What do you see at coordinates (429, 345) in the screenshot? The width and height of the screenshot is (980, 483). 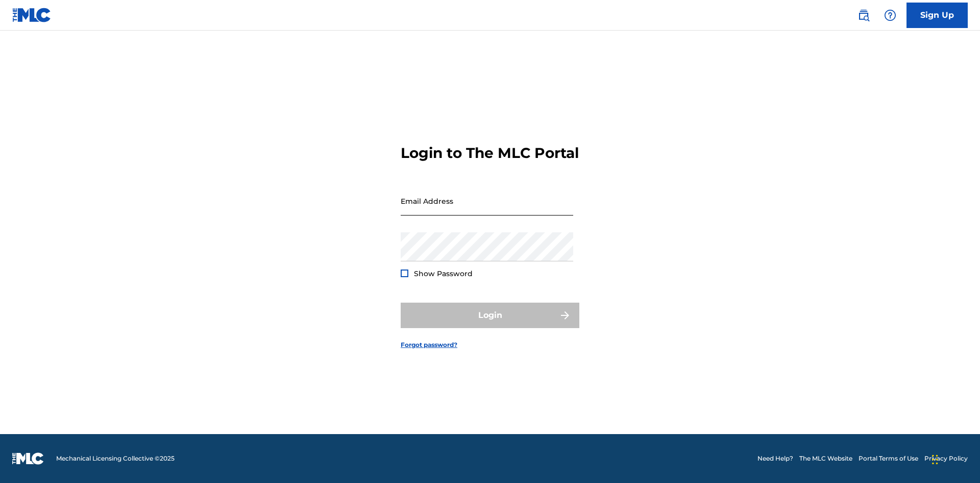 I see `a: Forgot password?` at bounding box center [429, 345].